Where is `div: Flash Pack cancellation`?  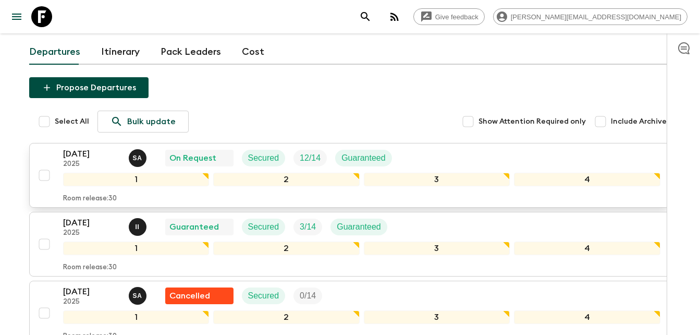 div: Flash Pack cancellation is located at coordinates (199, 295).